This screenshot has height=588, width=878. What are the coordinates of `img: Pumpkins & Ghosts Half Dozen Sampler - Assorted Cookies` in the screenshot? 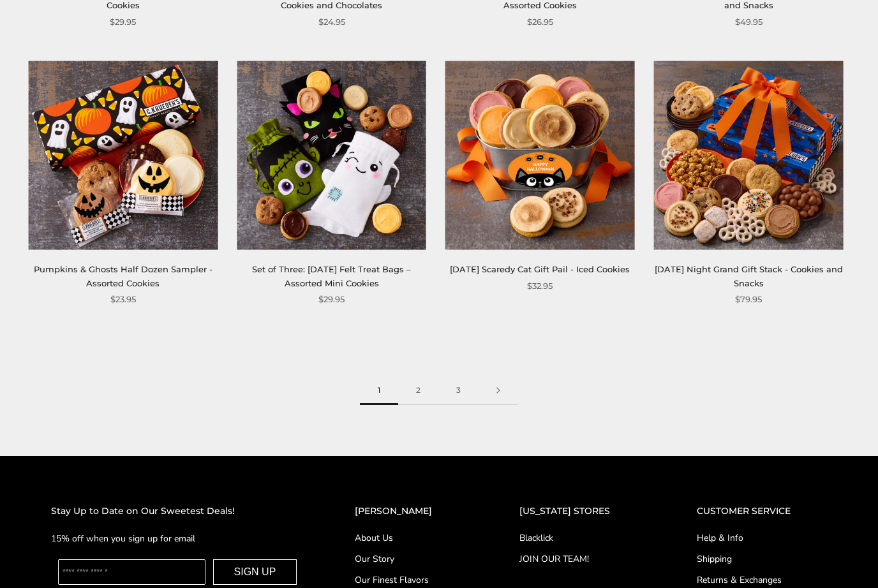 It's located at (123, 155).